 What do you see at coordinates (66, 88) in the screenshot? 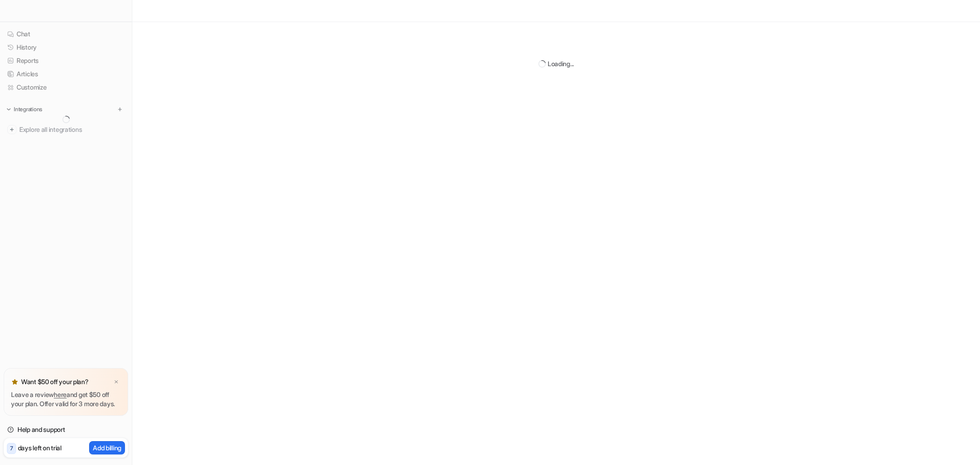
I see `a: Customize` at bounding box center [66, 88].